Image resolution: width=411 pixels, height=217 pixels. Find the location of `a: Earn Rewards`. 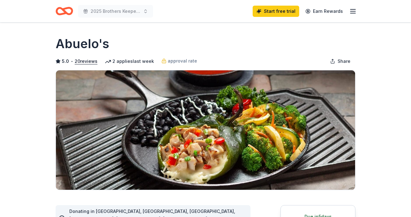

a: Earn Rewards is located at coordinates (324, 11).